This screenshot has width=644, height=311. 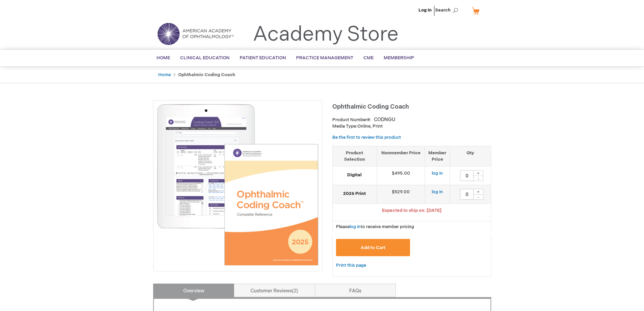 What do you see at coordinates (263, 58) in the screenshot?
I see `span: Patient Education` at bounding box center [263, 58].